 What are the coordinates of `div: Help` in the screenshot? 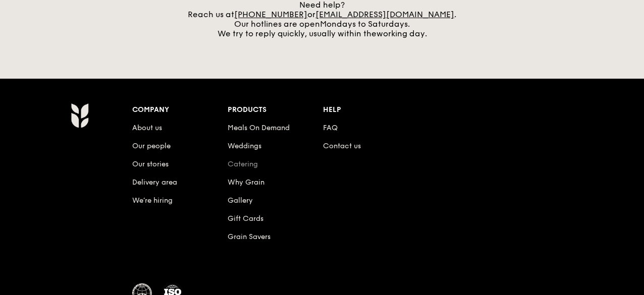 It's located at (371, 110).